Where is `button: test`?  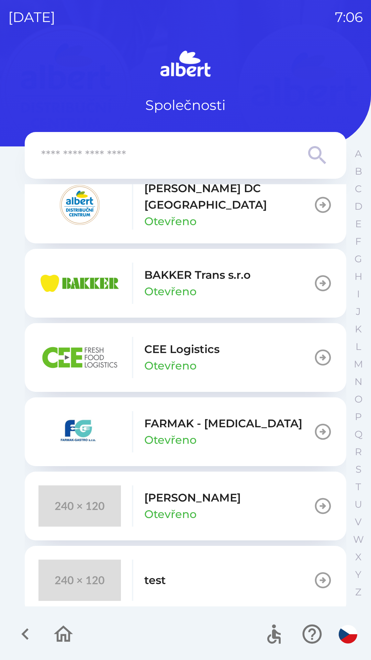
button: test is located at coordinates (186, 580).